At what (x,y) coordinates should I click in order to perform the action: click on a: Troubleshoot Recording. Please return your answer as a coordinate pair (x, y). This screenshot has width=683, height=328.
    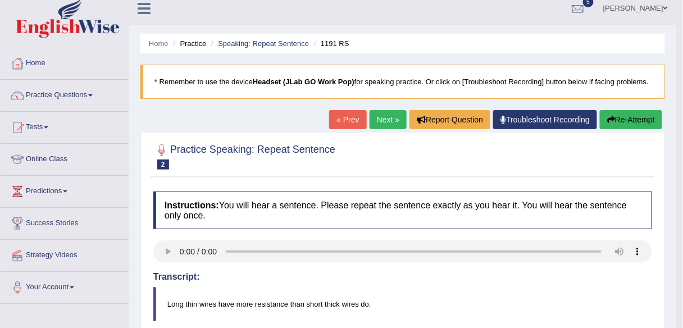
    Looking at the image, I should click on (545, 120).